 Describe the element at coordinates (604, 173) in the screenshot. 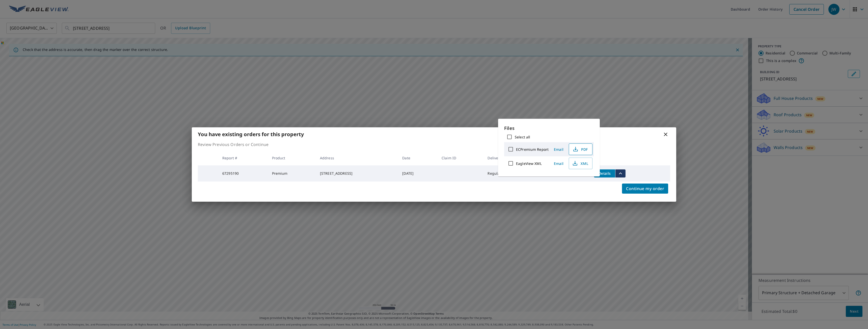

I see `span: Details` at that location.